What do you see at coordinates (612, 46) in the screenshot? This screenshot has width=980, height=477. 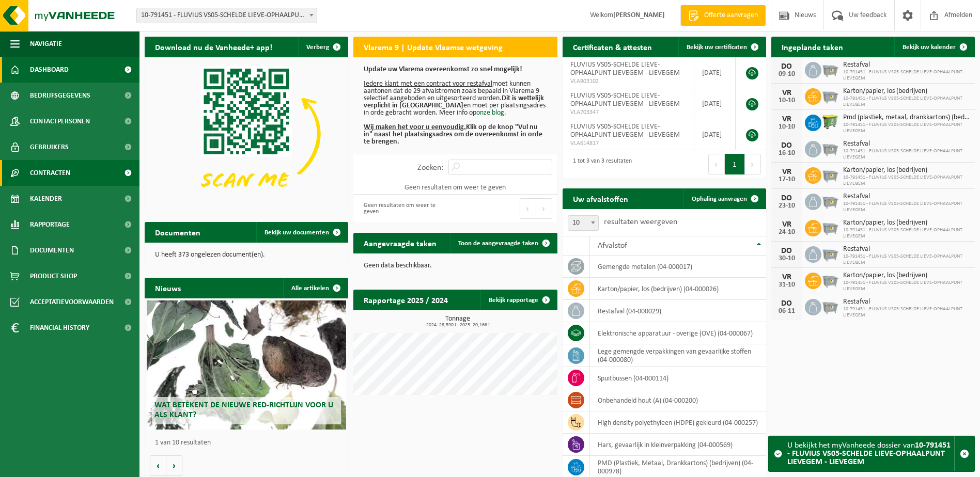 I see `h2: Certificaten & attesten` at bounding box center [612, 46].